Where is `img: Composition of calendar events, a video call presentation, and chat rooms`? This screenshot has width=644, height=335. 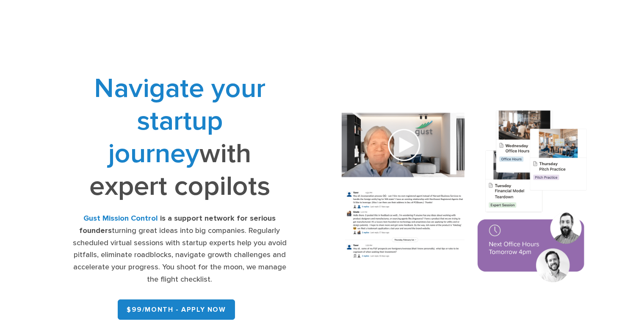 img: Composition of calendar events, a video call presentation, and chat rooms is located at coordinates (465, 197).